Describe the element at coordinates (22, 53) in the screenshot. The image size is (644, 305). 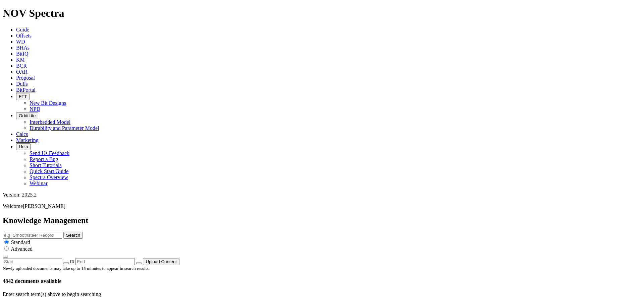
I see `span: BitIQ` at that location.